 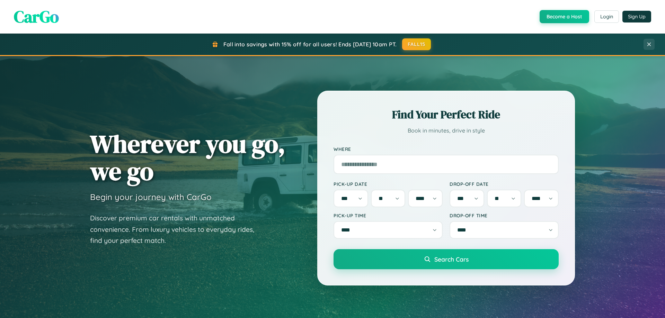 I want to click on p: Discover premium car rentals with unmatched convenience. From luxury vehicles to everyday rides, ..., so click(x=177, y=230).